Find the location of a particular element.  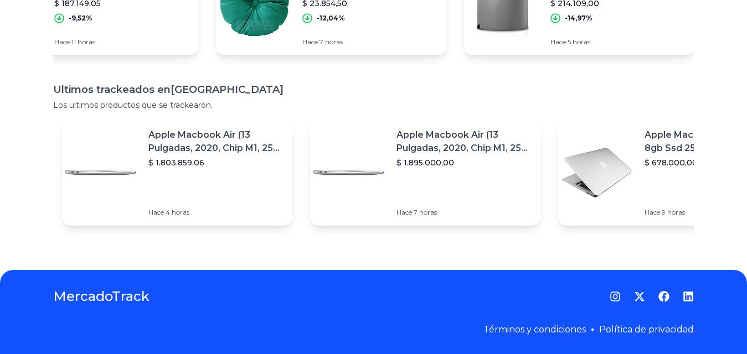

p: Los ultimos productos que se trackearon. is located at coordinates (373, 105).